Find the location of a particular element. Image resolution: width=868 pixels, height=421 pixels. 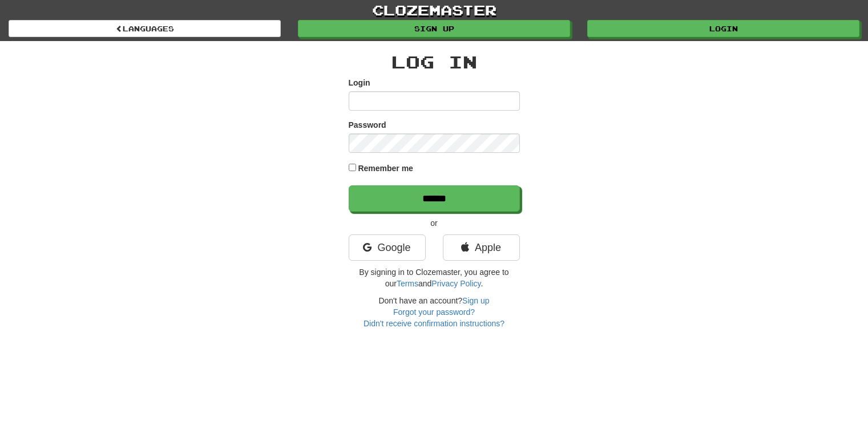

a: Google is located at coordinates (387, 248).